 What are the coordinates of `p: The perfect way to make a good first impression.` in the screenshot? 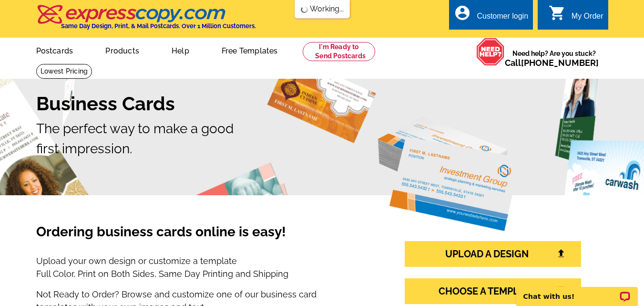 It's located at (322, 139).